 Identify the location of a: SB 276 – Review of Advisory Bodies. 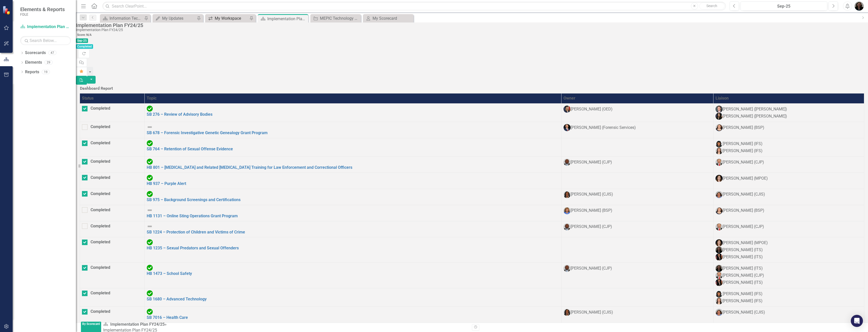
(179, 114).